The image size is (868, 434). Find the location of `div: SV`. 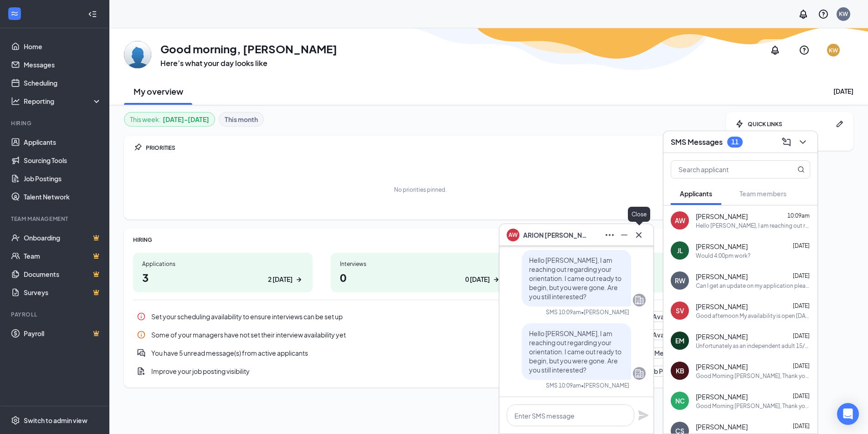

div: SV is located at coordinates (680, 311).